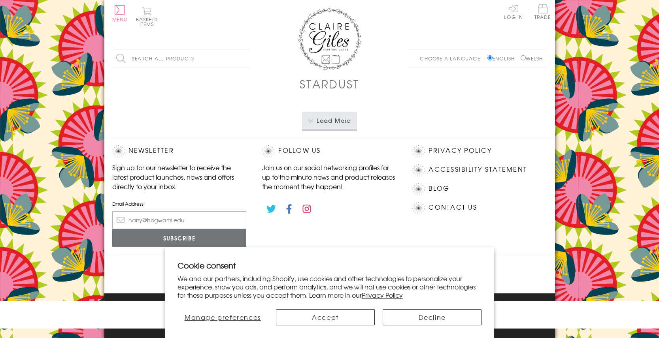 The image size is (659, 338). I want to click on label: English, so click(503, 59).